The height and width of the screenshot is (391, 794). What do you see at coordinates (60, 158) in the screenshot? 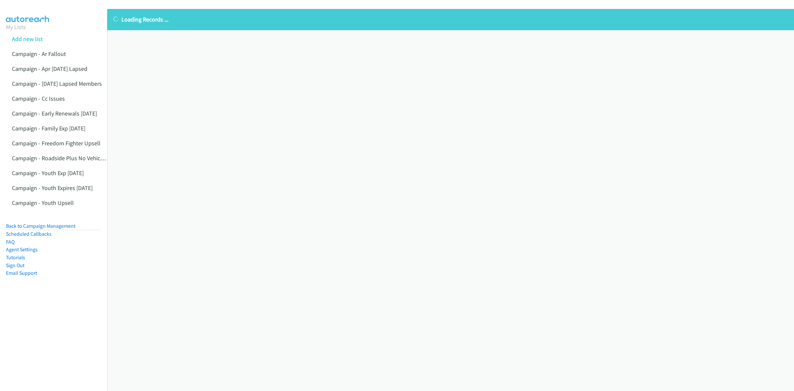
I see `a: Campaign - Roadside Plus No Vehicles` at bounding box center [60, 158].